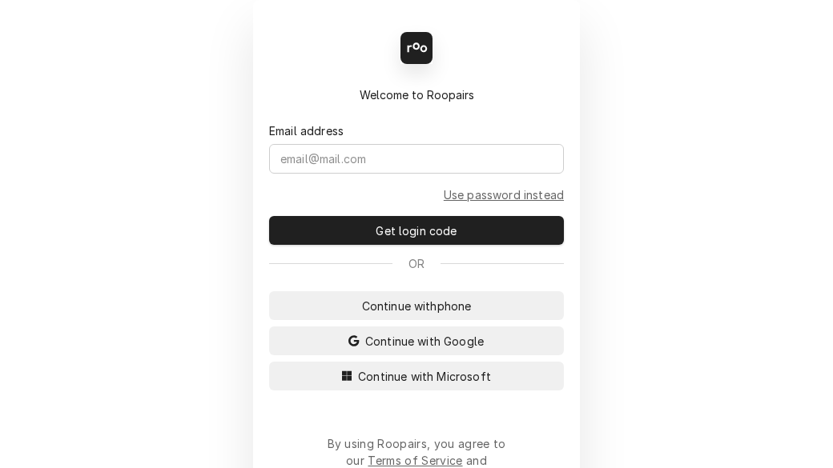 This screenshot has width=833, height=468. What do you see at coordinates (416, 159) in the screenshot?
I see `input: email@mail.com` at bounding box center [416, 159].